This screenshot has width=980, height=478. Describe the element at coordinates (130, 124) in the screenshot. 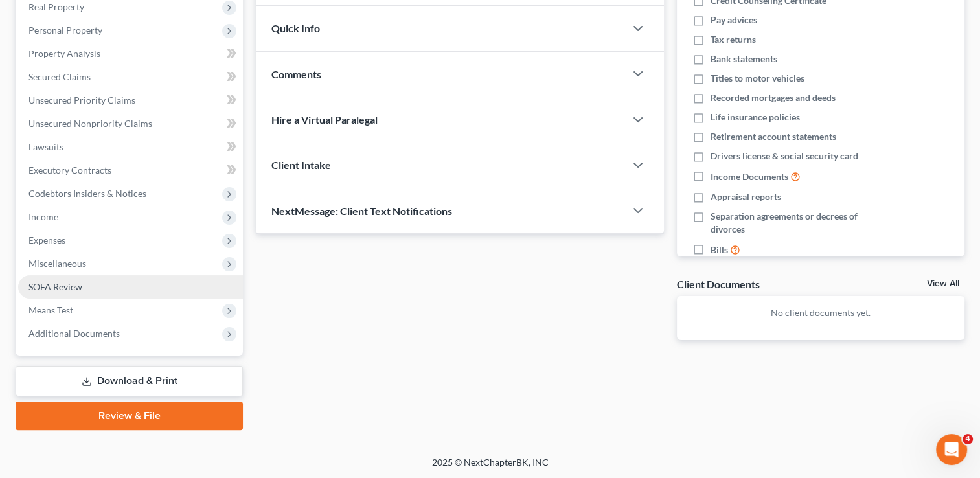

I see `a: Unsecured Nonpriority Claims` at that location.